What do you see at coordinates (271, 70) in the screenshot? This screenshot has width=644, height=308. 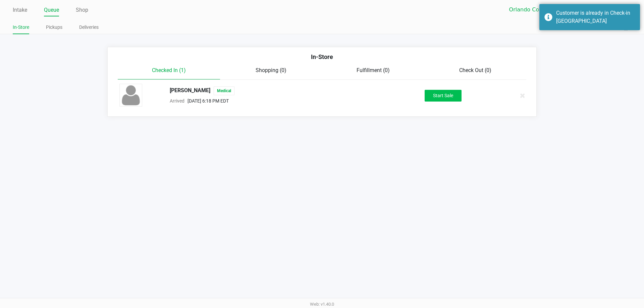 I see `span: Shopping (0)` at bounding box center [271, 70].